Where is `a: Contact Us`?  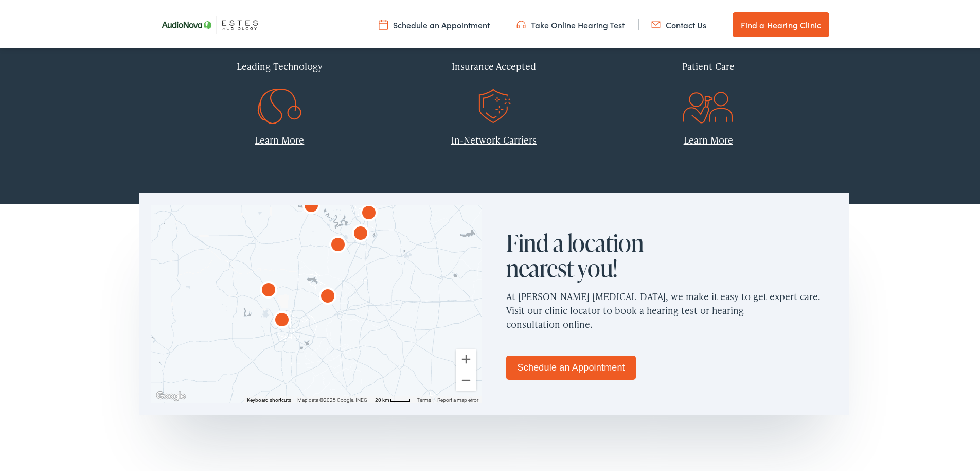 a: Contact Us is located at coordinates (679, 23).